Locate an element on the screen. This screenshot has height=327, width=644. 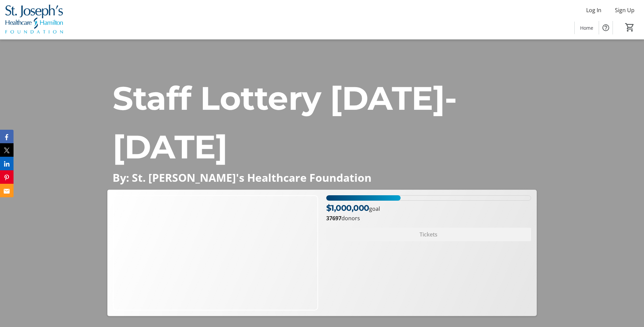
b: 37697 is located at coordinates (334, 218).